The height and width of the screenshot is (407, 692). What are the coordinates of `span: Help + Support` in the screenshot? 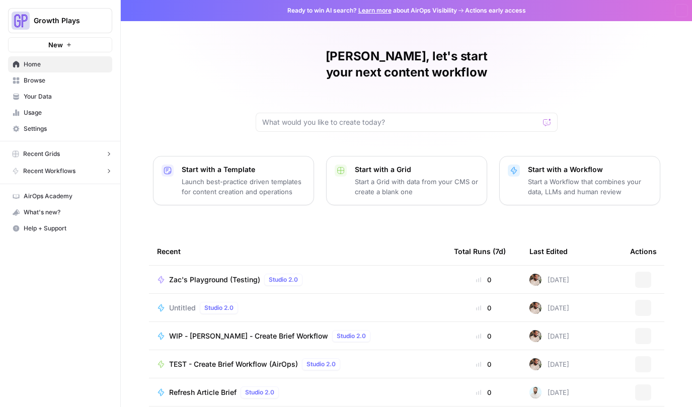 It's located at (65, 228).